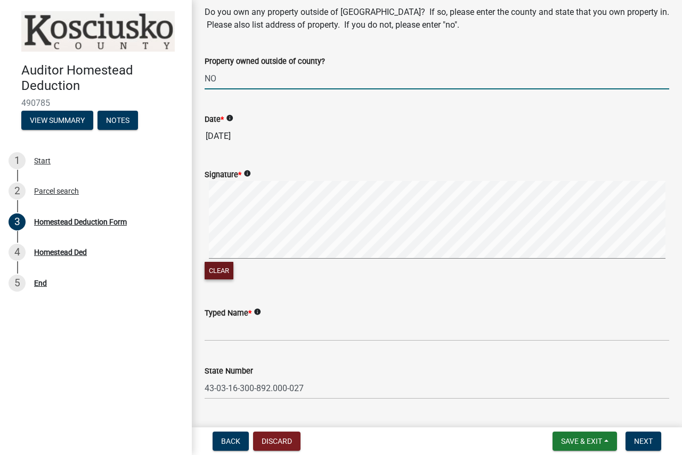  What do you see at coordinates (102, 78) in the screenshot?
I see `h4: Auditor Homestead Deduction` at bounding box center [102, 78].